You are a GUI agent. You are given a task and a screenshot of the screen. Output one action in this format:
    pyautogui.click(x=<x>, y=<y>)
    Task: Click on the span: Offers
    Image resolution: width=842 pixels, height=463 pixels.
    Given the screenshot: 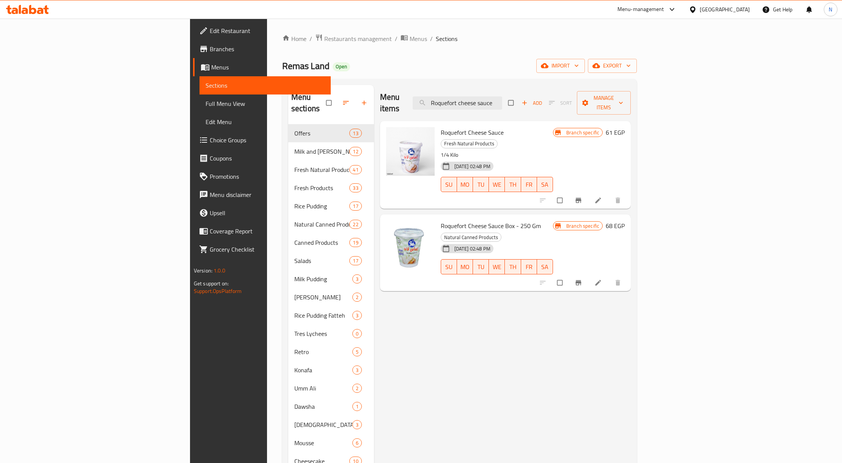 What is the action you would take?
    pyautogui.click(x=322, y=133)
    